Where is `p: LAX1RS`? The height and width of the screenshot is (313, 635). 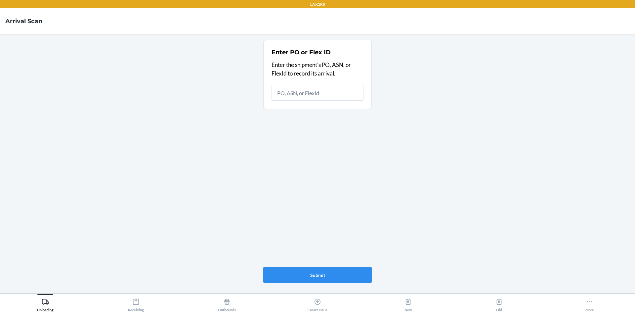
p: LAX1RS is located at coordinates (318, 4).